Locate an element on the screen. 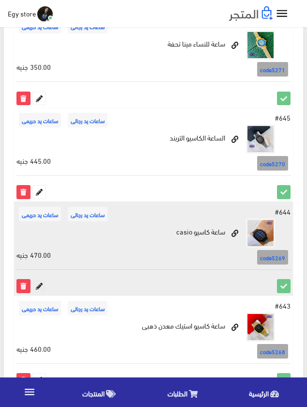 Image resolution: width=307 pixels, height=407 pixels. a: المنتجات is located at coordinates (101, 392).